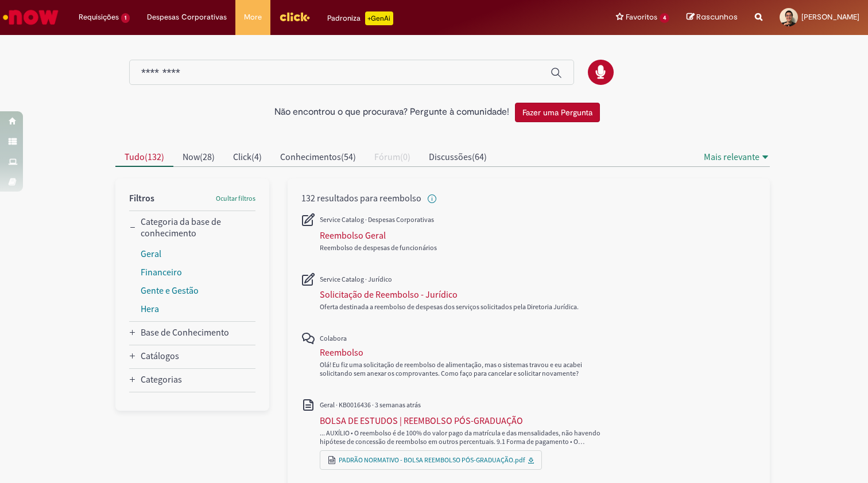  I want to click on img: click_logo_yellow_360x200.png, so click(294, 17).